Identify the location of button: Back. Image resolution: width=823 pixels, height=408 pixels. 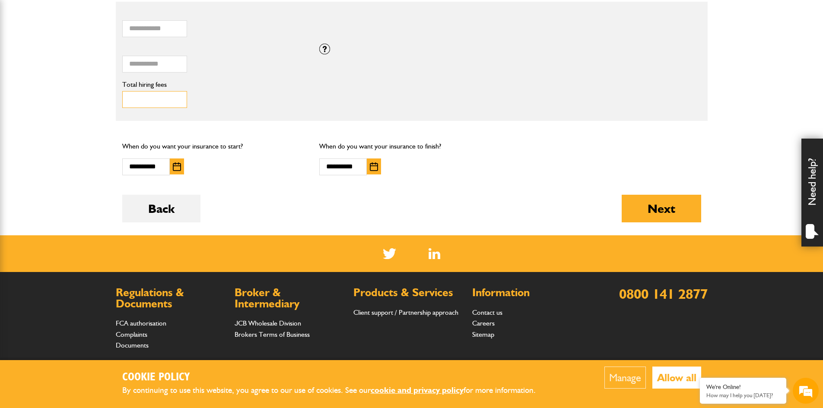
(161, 209).